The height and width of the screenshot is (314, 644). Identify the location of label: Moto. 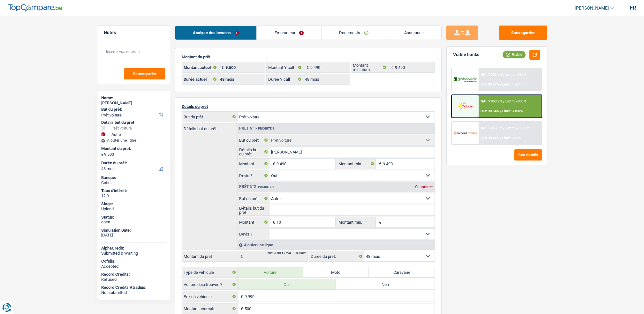
(336, 272).